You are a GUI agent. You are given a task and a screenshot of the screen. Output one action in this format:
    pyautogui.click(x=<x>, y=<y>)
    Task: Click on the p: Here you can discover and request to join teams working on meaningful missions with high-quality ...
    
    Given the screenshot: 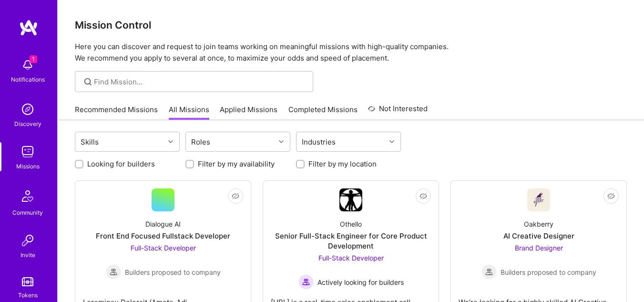 What is the action you would take?
    pyautogui.click(x=351, y=52)
    